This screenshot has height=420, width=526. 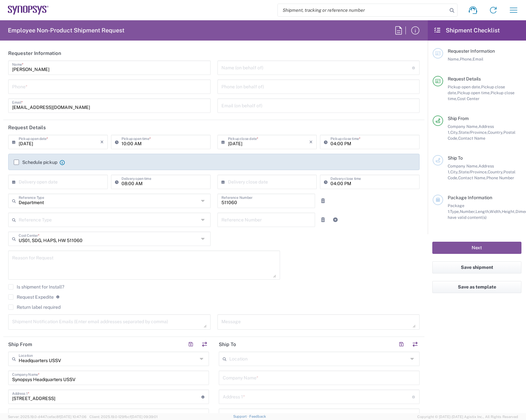 I want to click on span: Server: 2025.19.0-d447cefac8f, so click(x=47, y=417).